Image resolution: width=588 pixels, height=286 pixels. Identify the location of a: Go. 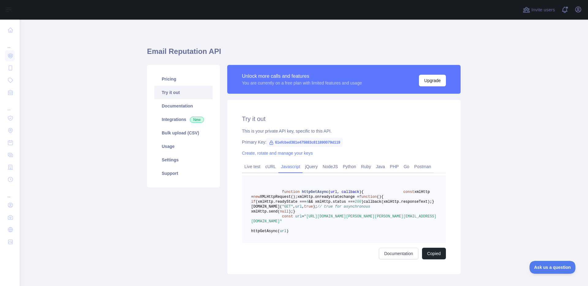
(406, 167).